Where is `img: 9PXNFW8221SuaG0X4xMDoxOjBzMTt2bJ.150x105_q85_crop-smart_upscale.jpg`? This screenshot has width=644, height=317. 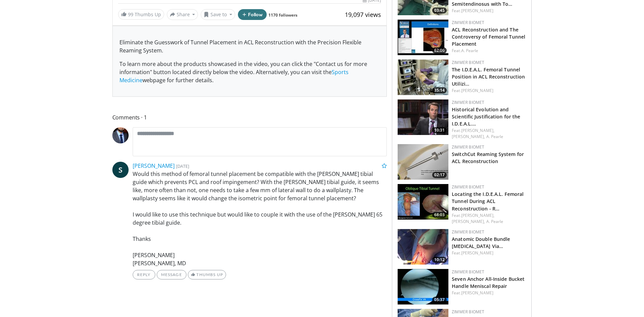
img: 9PXNFW8221SuaG0X4xMDoxOjBzMTt2bJ.150x105_q85_crop-smart_upscale.jpg is located at coordinates (423, 117).